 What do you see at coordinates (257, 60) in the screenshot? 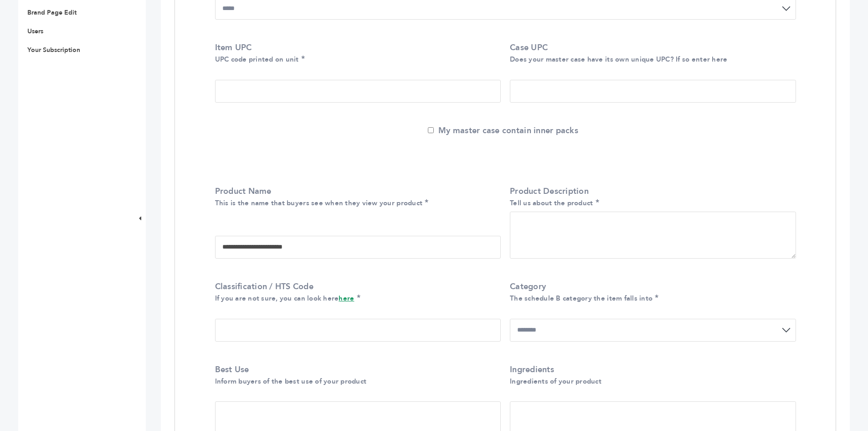
I see `small: UPC code printed on unit` at bounding box center [257, 60].